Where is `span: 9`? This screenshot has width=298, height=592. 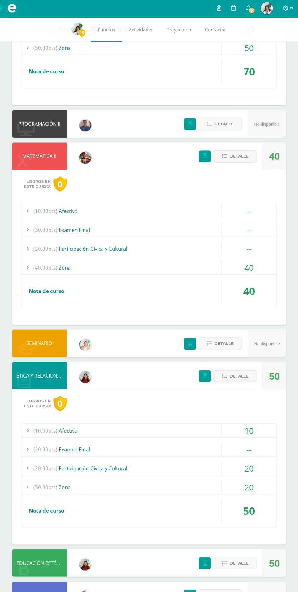
span: 9 is located at coordinates (252, 11).